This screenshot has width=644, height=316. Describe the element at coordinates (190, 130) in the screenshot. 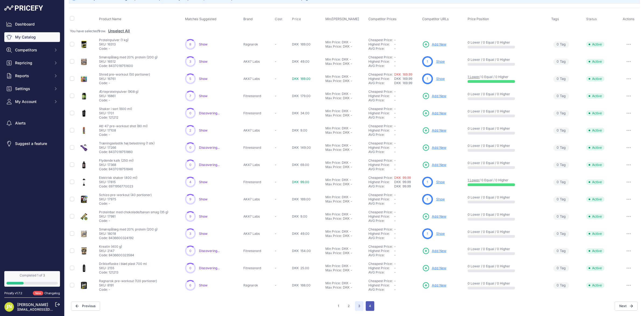

I see `span: 2` at that location.